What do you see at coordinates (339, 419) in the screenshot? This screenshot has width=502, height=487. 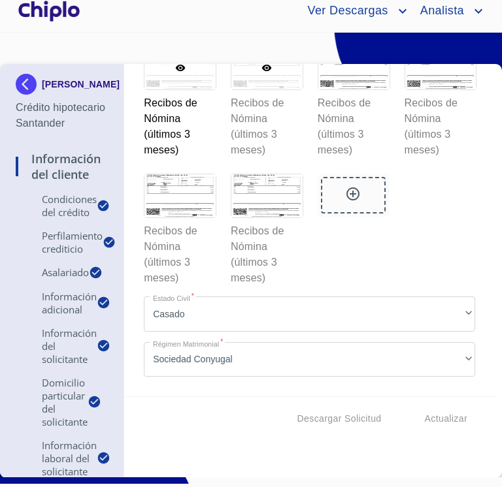 I see `button: Descargar Solicitud` at bounding box center [339, 419].